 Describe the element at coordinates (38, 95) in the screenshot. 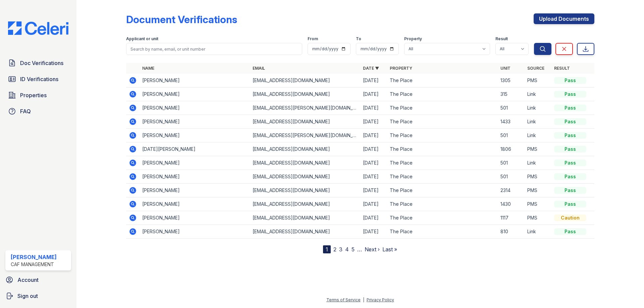

I see `a: Properties` at that location.